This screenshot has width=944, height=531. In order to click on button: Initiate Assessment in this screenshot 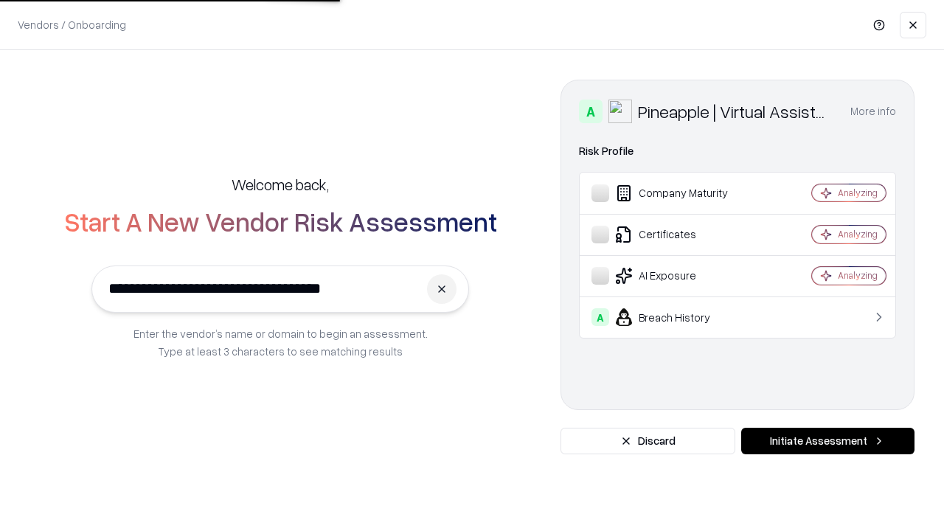, I will do `click(828, 441)`.